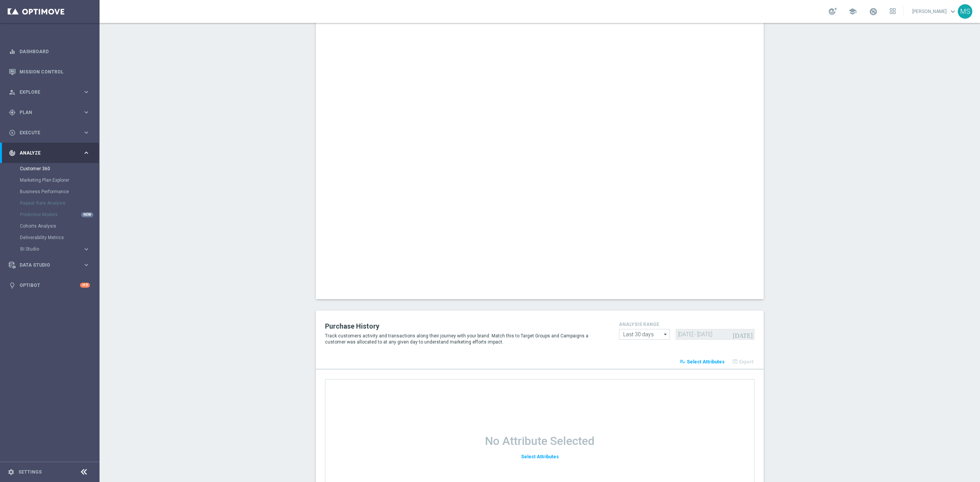  Describe the element at coordinates (852, 11) in the screenshot. I see `span: school` at that location.